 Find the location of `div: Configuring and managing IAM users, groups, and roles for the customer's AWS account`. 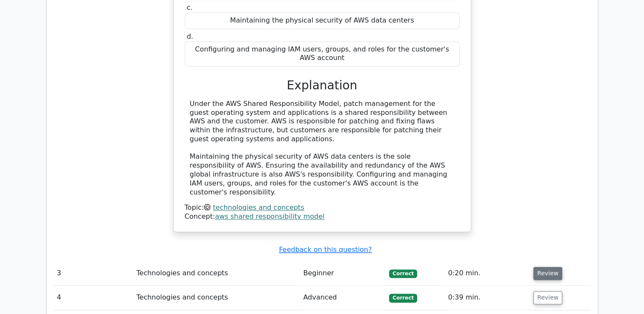

div: Configuring and managing IAM users, groups, and roles for the customer's AWS account is located at coordinates (322, 54).